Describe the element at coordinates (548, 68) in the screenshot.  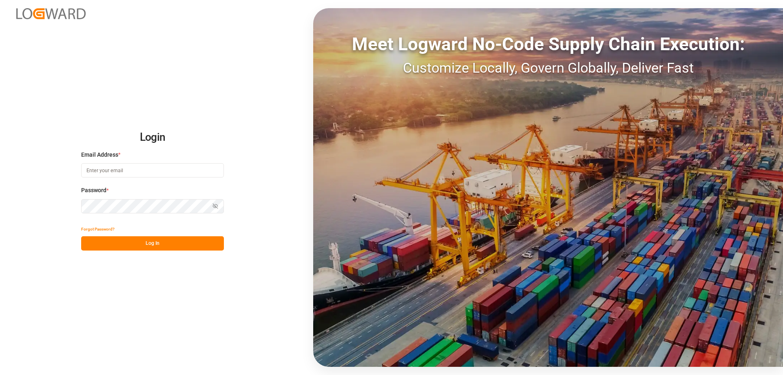
I see `div: Customize Locally, Govern Globally, Deliver Fast` at that location.